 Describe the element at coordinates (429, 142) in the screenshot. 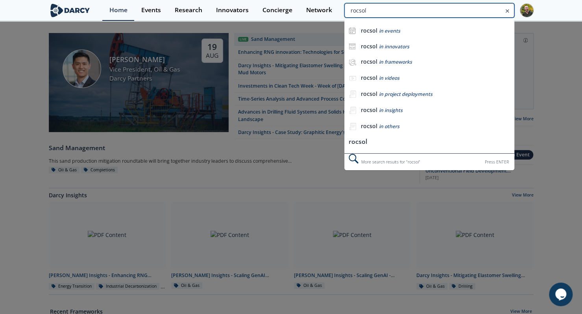

I see `li: rocsol` at that location.